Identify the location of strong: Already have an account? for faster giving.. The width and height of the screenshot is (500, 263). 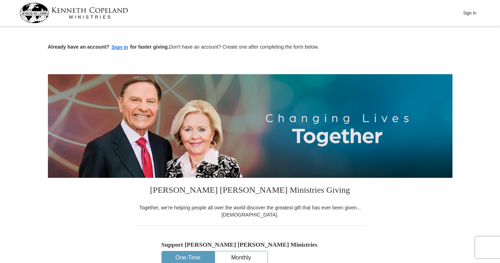
(109, 47).